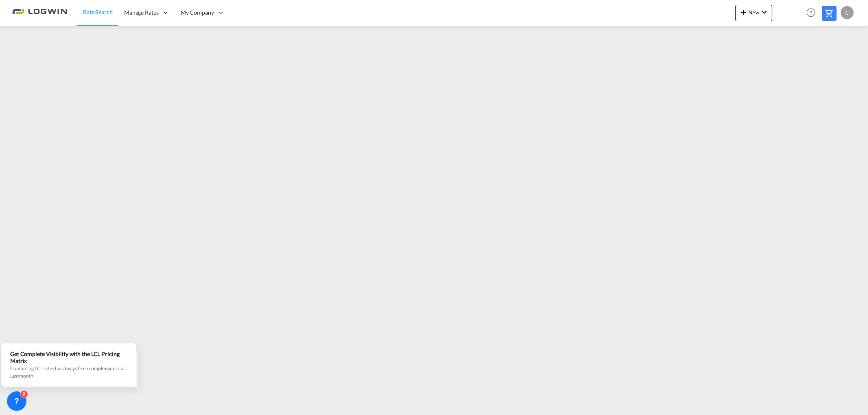 This screenshot has height=415, width=868. Describe the element at coordinates (811, 12) in the screenshot. I see `span: Help` at that location.